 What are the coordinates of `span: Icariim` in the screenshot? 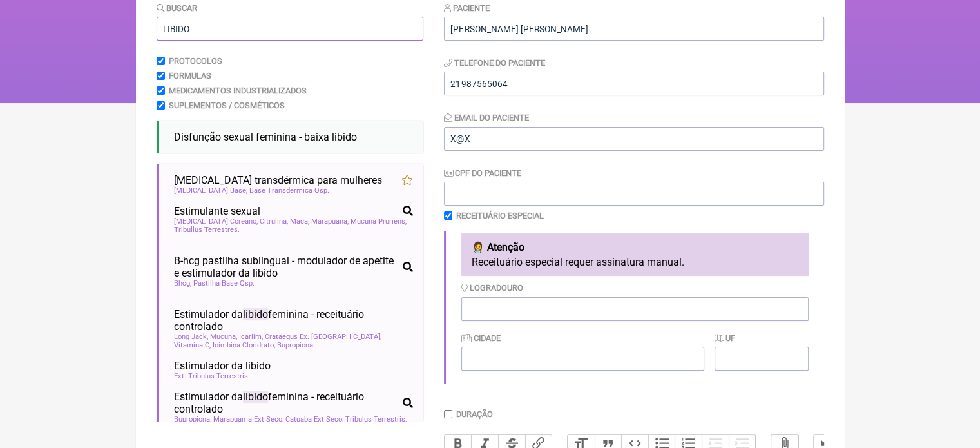 It's located at (251, 336).